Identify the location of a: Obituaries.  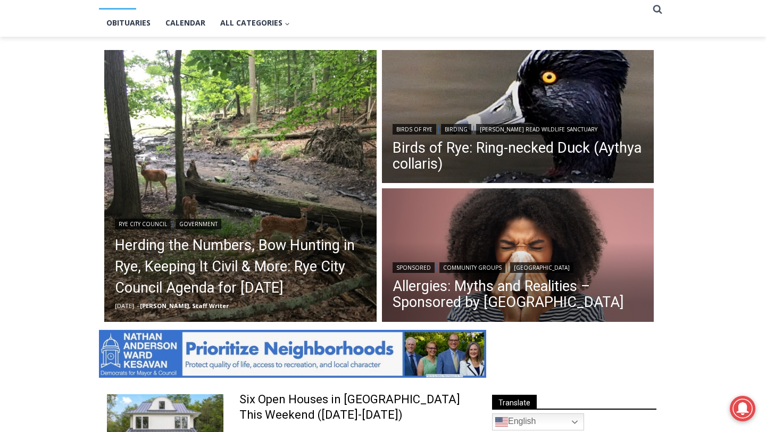
(128, 23).